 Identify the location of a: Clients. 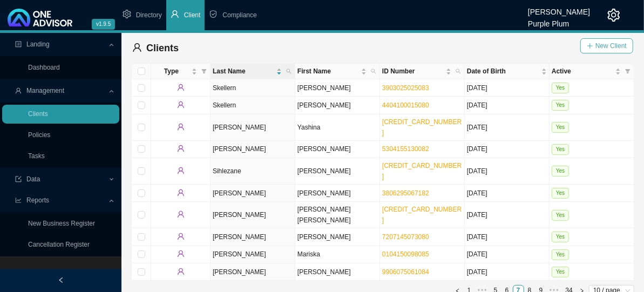
(38, 114).